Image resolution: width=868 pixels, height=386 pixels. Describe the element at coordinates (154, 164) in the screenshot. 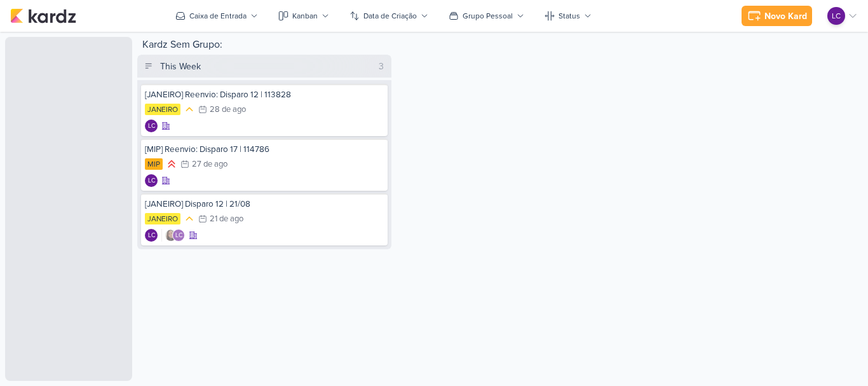

I see `div: MIP` at that location.